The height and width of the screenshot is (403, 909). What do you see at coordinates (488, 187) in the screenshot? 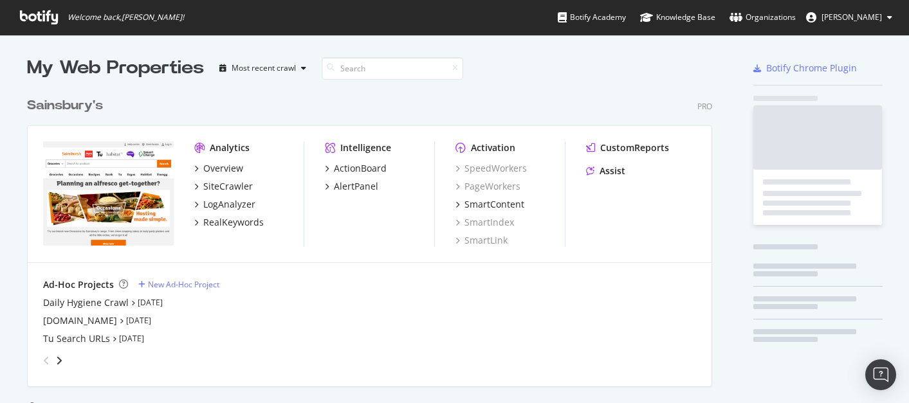
I see `div: PageWorkers` at bounding box center [488, 187].